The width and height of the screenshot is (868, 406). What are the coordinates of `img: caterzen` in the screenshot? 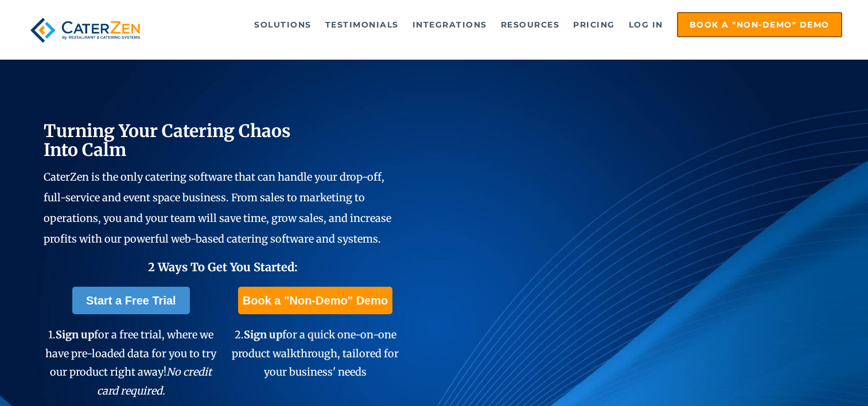 It's located at (85, 30).